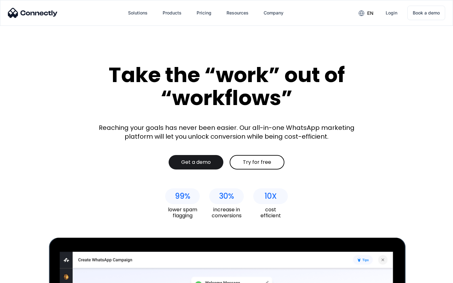 Image resolution: width=453 pixels, height=283 pixels. What do you see at coordinates (204, 13) in the screenshot?
I see `div: Pricing` at bounding box center [204, 13].